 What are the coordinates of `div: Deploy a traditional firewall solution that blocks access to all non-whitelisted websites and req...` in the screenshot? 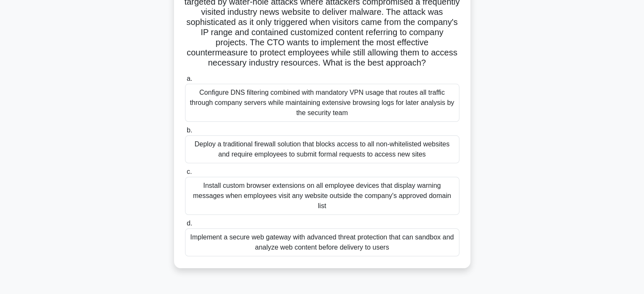 It's located at (322, 150).